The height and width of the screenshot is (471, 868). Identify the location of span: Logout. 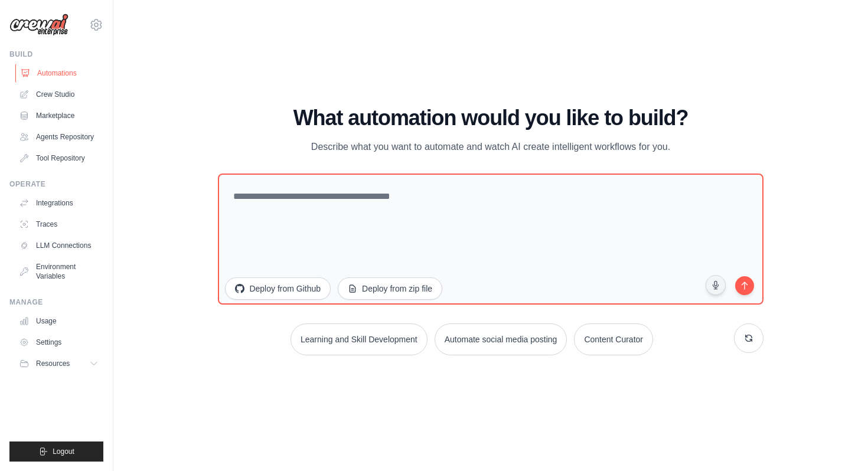
(63, 452).